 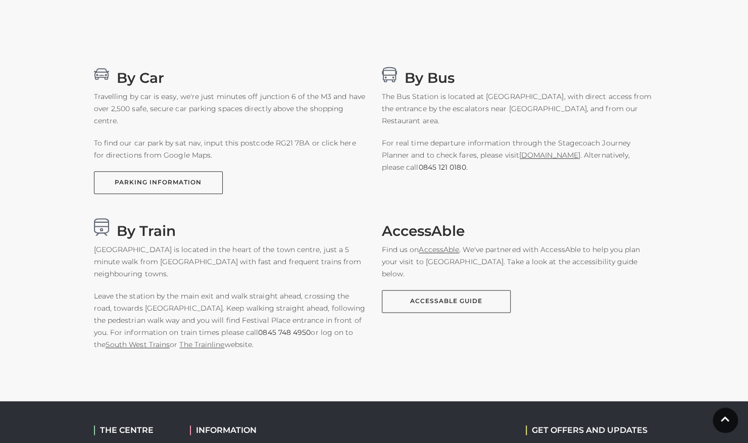 I want to click on h3: By Car, so click(x=230, y=74).